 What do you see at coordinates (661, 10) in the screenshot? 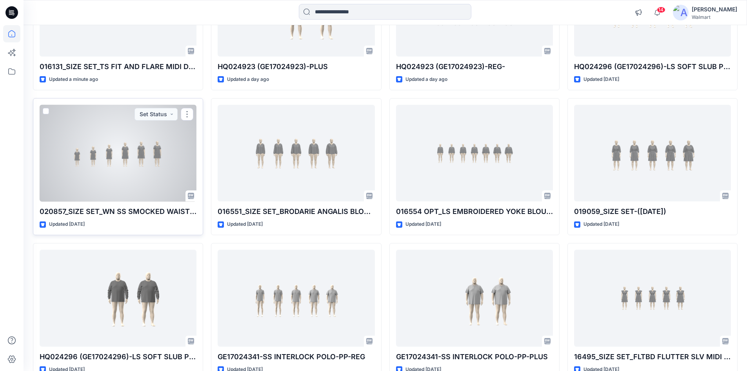
I see `span: 14` at bounding box center [661, 10].